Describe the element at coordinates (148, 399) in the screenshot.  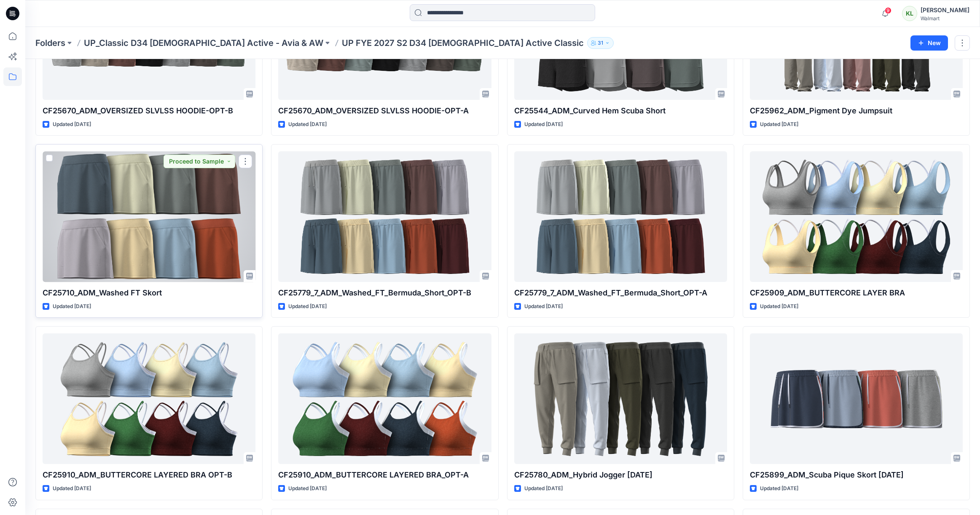
I see `a: CF25910_ADM_BUTTERCORE LAYERED BRA OPT-B` at that location.